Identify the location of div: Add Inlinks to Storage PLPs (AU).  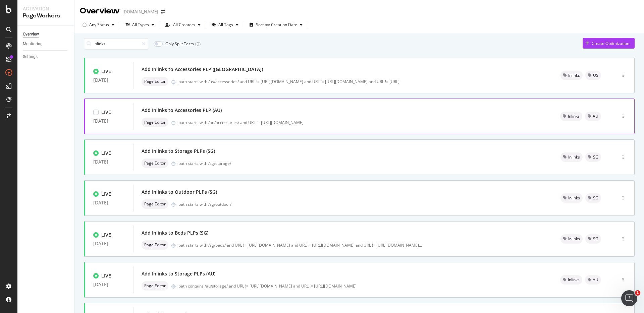
(178, 274).